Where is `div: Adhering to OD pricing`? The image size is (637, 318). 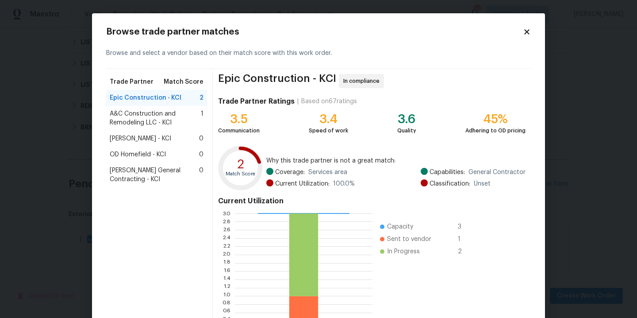
div: Adhering to OD pricing is located at coordinates (496, 131).